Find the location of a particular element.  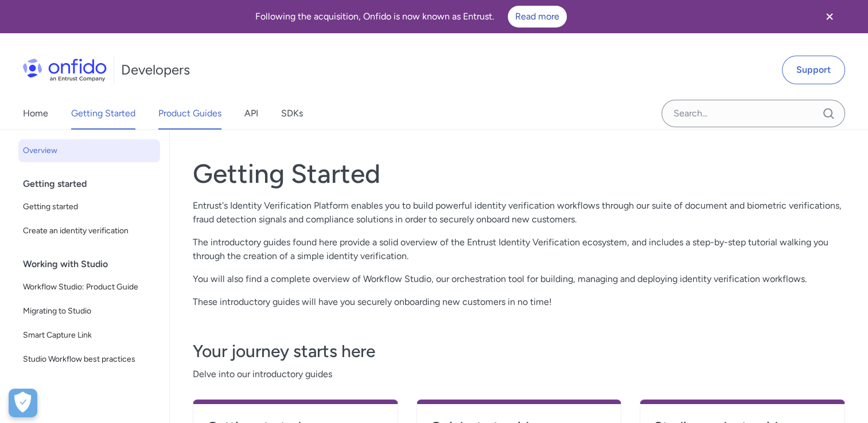

h1: Getting Started is located at coordinates (518, 173).